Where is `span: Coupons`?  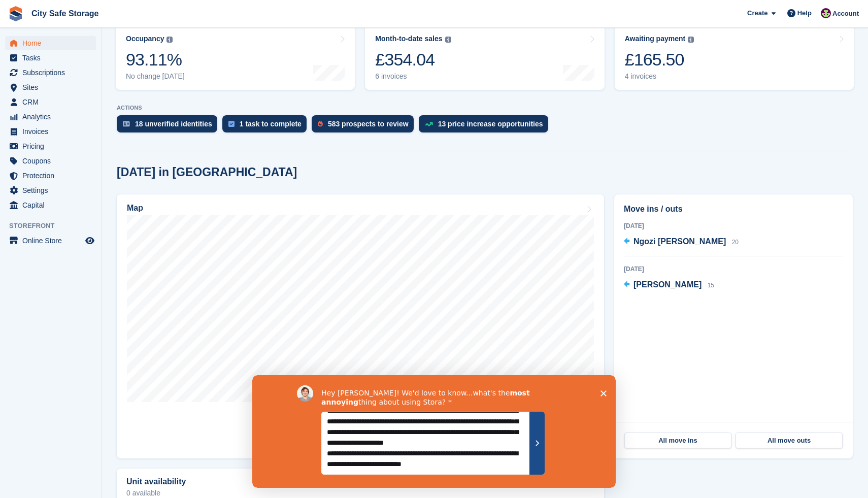
span: Coupons is located at coordinates (53, 161).